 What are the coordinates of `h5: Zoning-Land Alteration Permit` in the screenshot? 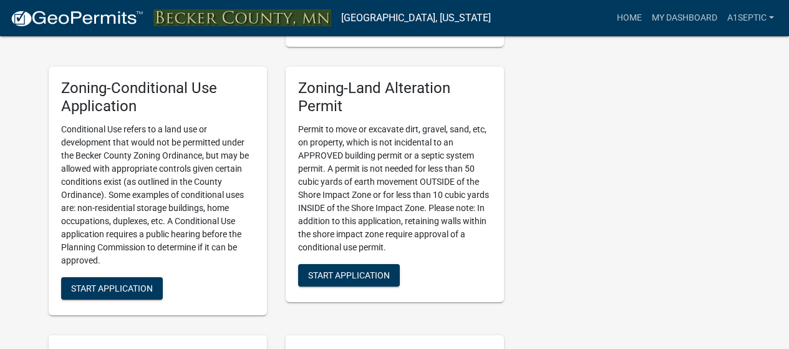 It's located at (395, 97).